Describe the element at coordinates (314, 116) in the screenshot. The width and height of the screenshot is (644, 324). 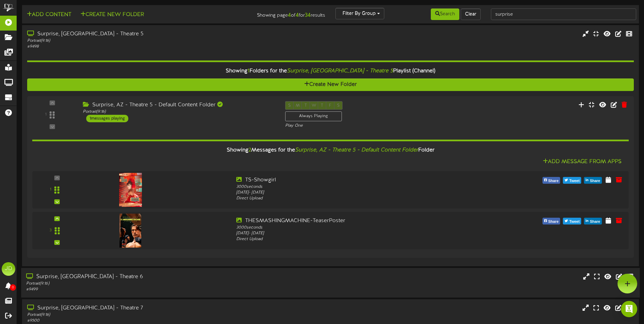
I see `div: Always Playing` at that location.